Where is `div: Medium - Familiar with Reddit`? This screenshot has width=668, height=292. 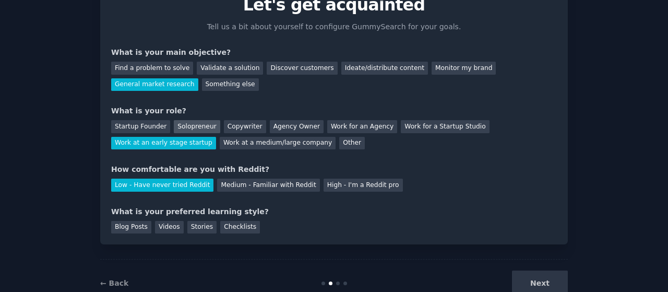
div: Medium - Familiar with Reddit is located at coordinates (268, 185).